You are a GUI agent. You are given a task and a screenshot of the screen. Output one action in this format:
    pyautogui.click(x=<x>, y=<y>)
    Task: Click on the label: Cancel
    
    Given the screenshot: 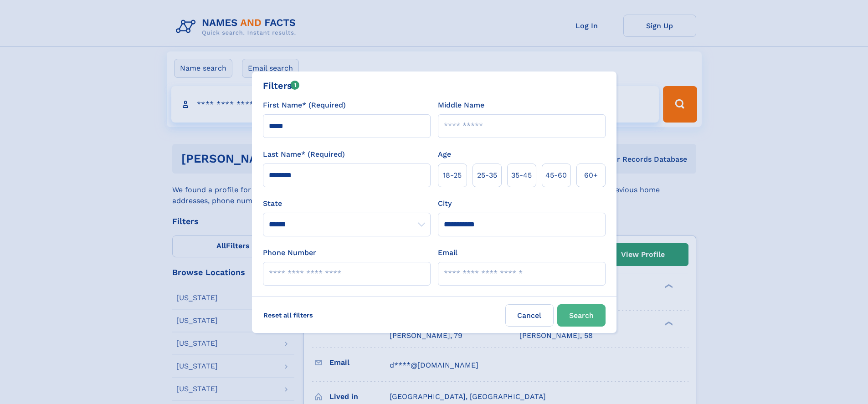 What is the action you would take?
    pyautogui.click(x=529, y=316)
    